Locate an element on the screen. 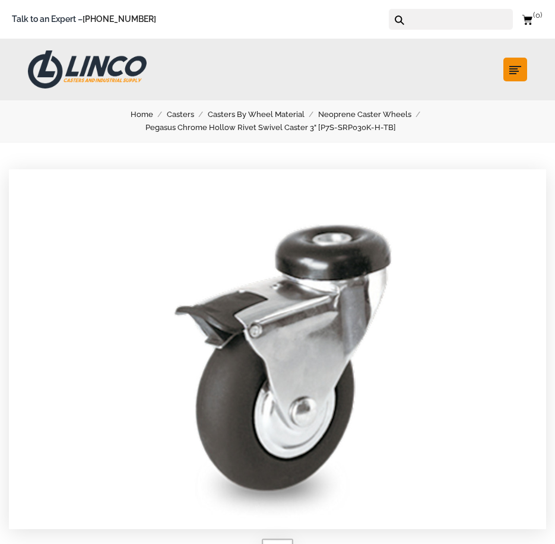 The image size is (555, 544). a: Pegasus Chrome Hollow Rivet Swivel Caster 3" [P7S-SRP030K-H-TB] is located at coordinates (277, 128).